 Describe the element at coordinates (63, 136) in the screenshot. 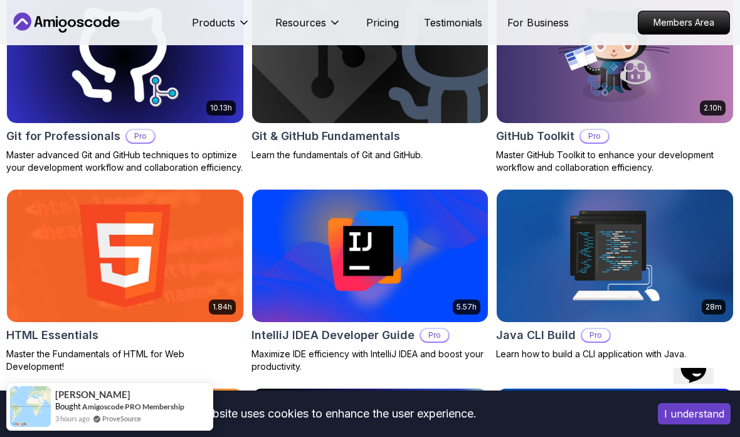

I see `h2: Git for Professionals` at that location.